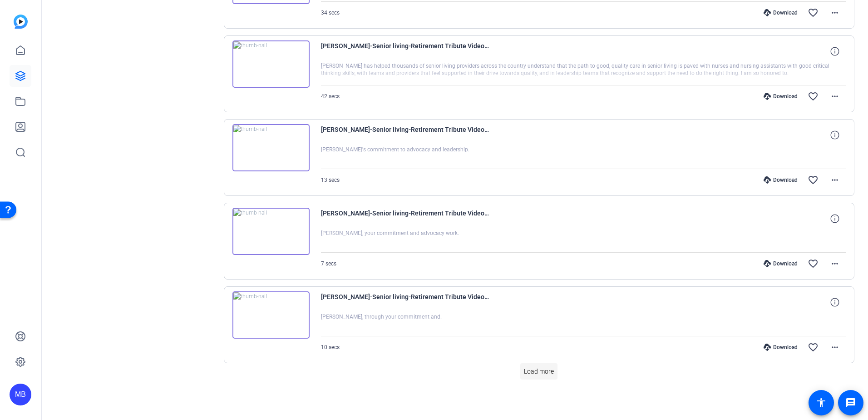 This screenshot has height=420, width=868. I want to click on span: 7 secs, so click(328, 263).